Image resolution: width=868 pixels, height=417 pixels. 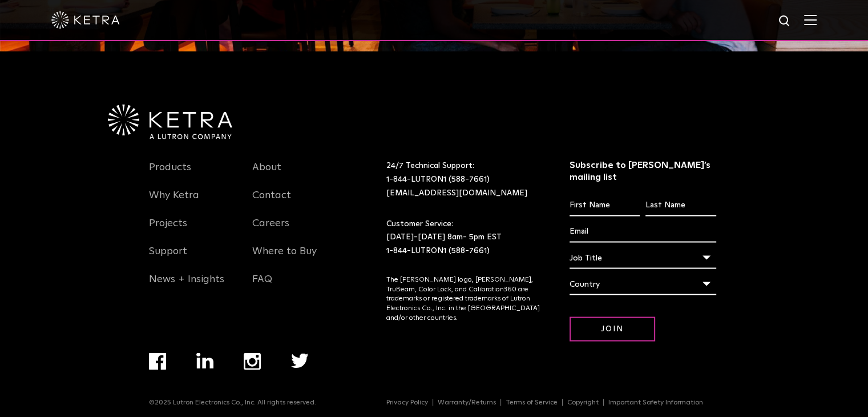 I want to click on input: First Name, so click(x=604, y=205).